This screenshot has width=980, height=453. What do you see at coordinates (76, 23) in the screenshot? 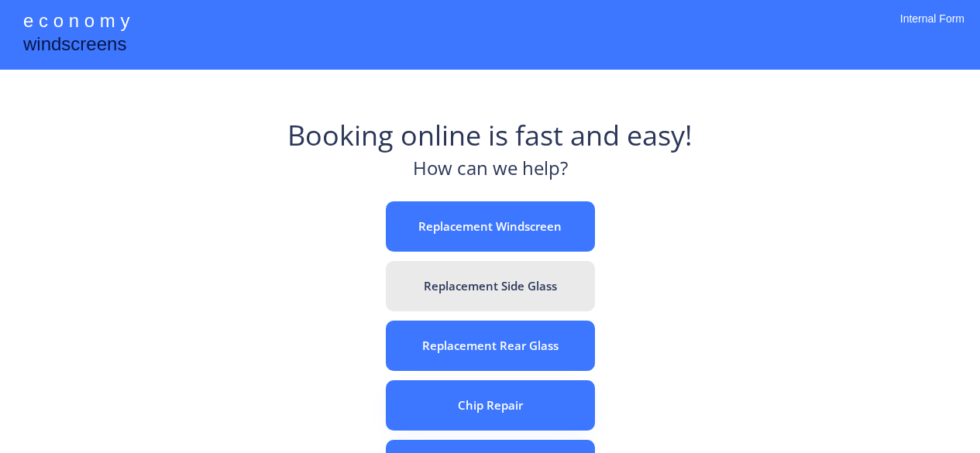
I see `div: e c o n o m y` at bounding box center [76, 23].